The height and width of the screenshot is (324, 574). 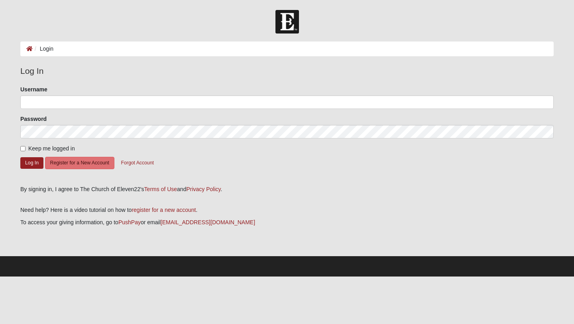 I want to click on label: Password, so click(x=33, y=119).